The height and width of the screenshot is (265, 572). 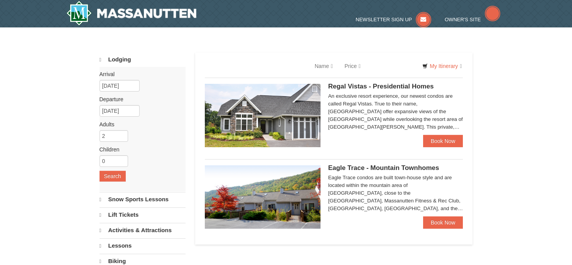 What do you see at coordinates (142, 59) in the screenshot?
I see `a: Lodging` at bounding box center [142, 59].